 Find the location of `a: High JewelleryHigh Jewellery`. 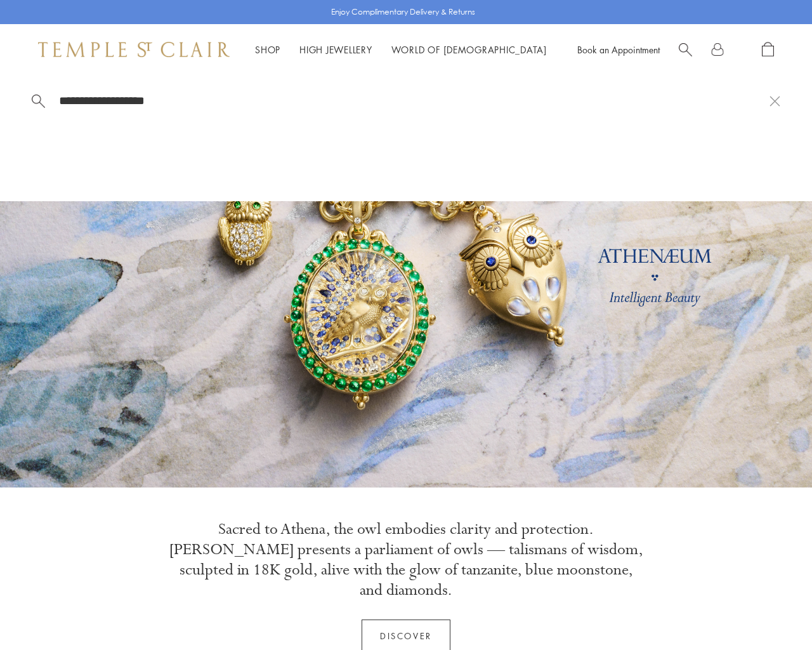

a: High JewelleryHigh Jewellery is located at coordinates (336, 49).